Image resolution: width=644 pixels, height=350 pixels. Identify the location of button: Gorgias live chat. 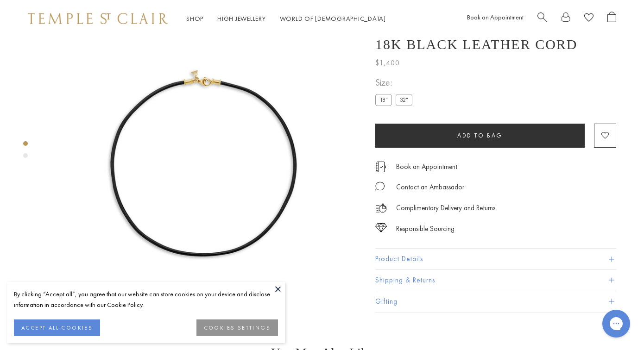
(19, 17).